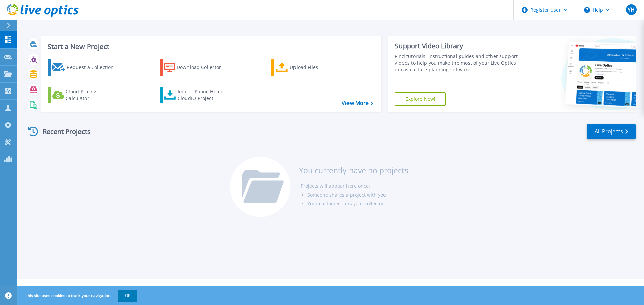  What do you see at coordinates (309, 67) in the screenshot?
I see `a: Upload Files` at bounding box center [309, 67].